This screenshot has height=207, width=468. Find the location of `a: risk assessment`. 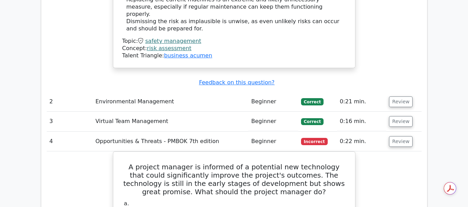

a: risk assessment is located at coordinates (169, 48).